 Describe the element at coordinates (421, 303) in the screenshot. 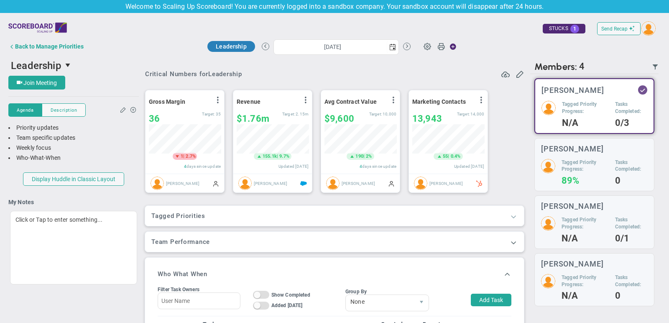

I see `span: select` at that location.